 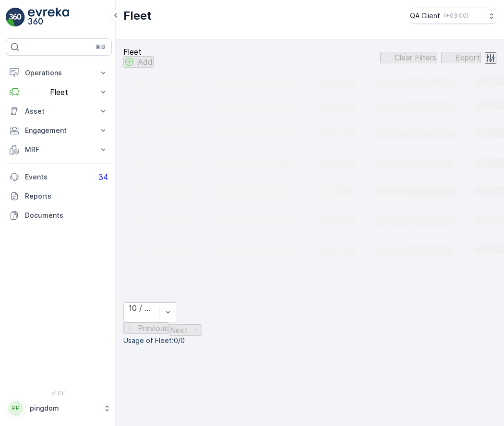 I want to click on p: Engagement, so click(x=58, y=131).